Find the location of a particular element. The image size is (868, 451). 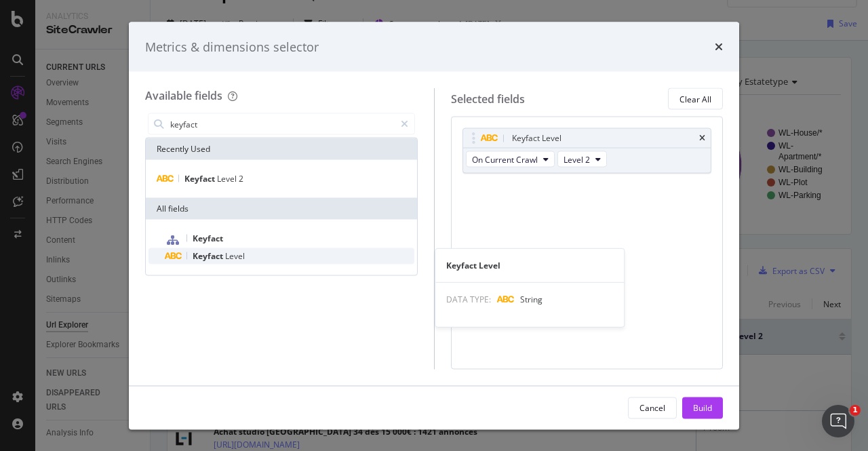

div: All fields is located at coordinates (282, 209).